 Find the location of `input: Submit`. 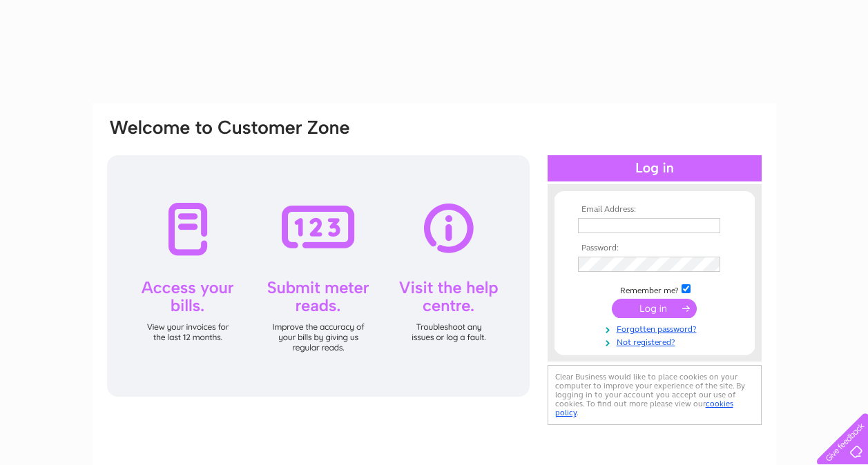

input: Submit is located at coordinates (653, 308).